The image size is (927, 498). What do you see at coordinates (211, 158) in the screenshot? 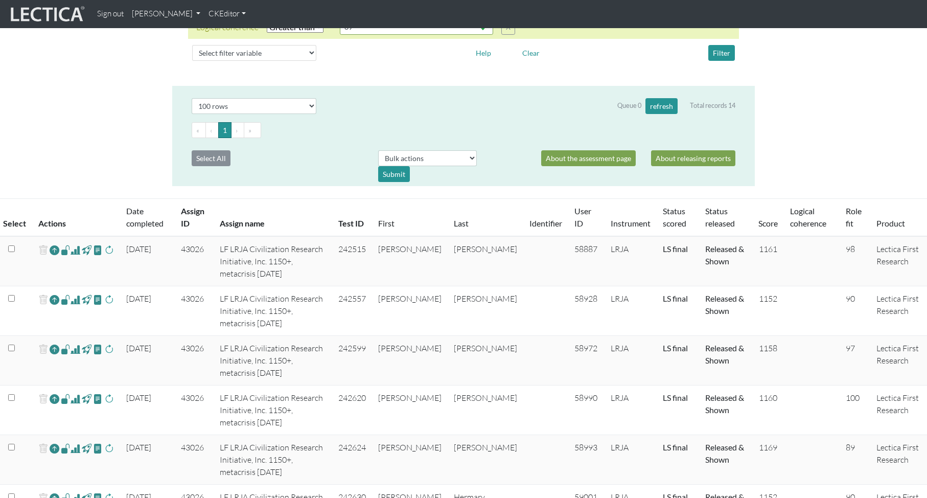
I see `button: Select All` at bounding box center [211, 158].